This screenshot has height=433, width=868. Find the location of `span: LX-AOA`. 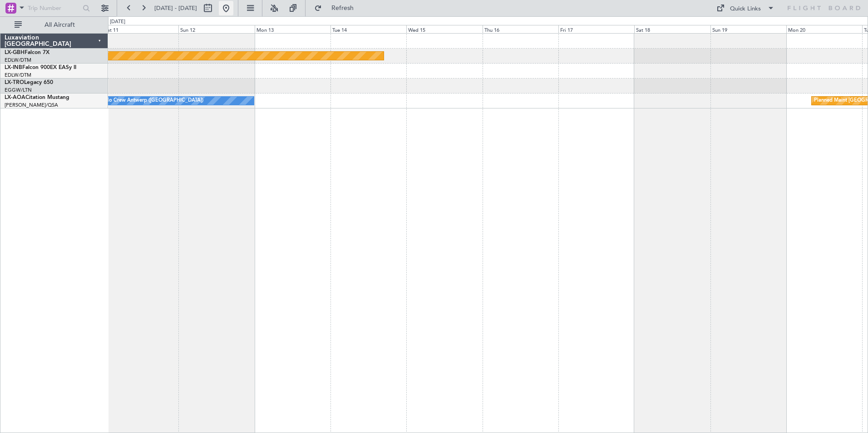

span: LX-AOA is located at coordinates (15, 98).